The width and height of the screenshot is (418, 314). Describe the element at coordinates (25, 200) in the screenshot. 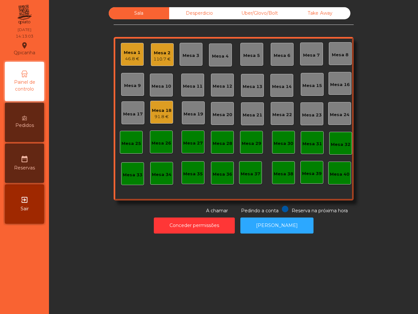

I see `i: exit_to_app` at that location.